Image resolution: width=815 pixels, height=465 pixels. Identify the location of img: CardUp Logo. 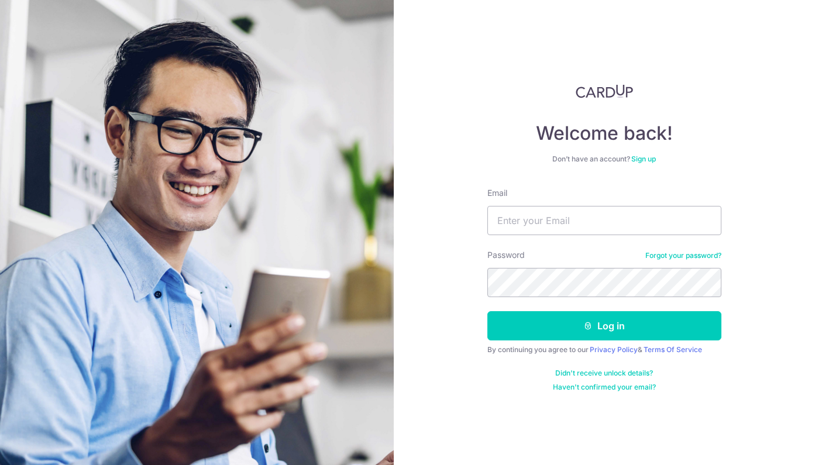
(604, 91).